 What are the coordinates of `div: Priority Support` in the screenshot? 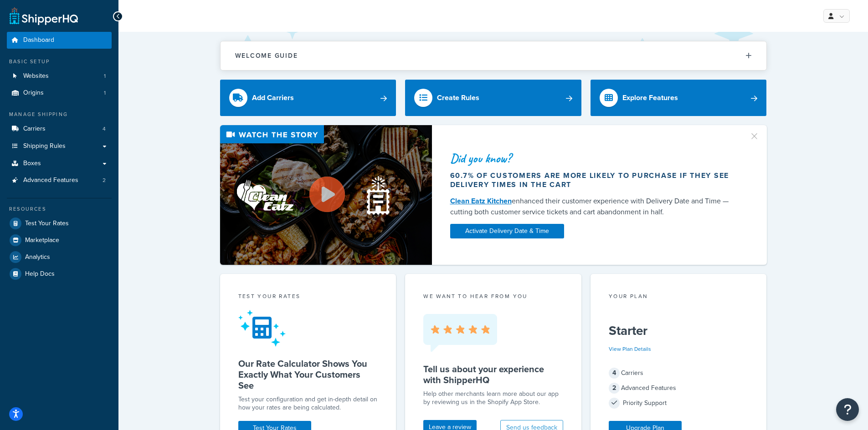 It's located at (679, 404).